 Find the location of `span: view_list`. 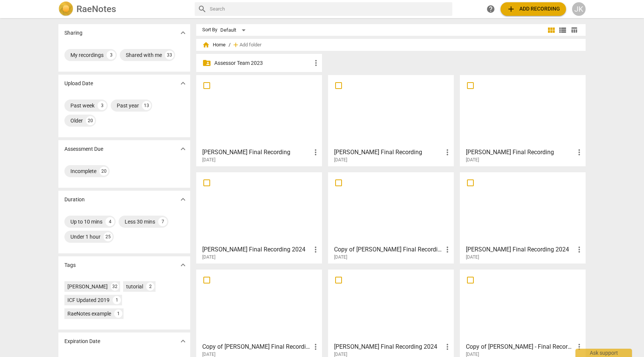

span: view_list is located at coordinates (563, 30).